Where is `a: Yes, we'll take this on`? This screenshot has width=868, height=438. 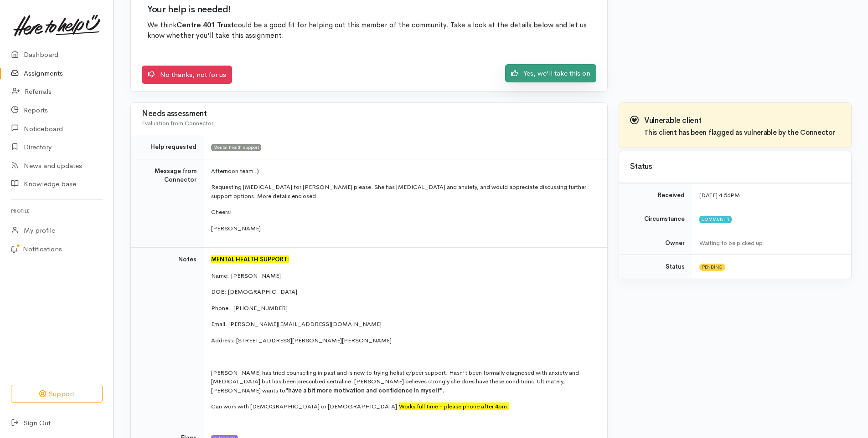
a: Yes, we'll take this on is located at coordinates (551, 73).